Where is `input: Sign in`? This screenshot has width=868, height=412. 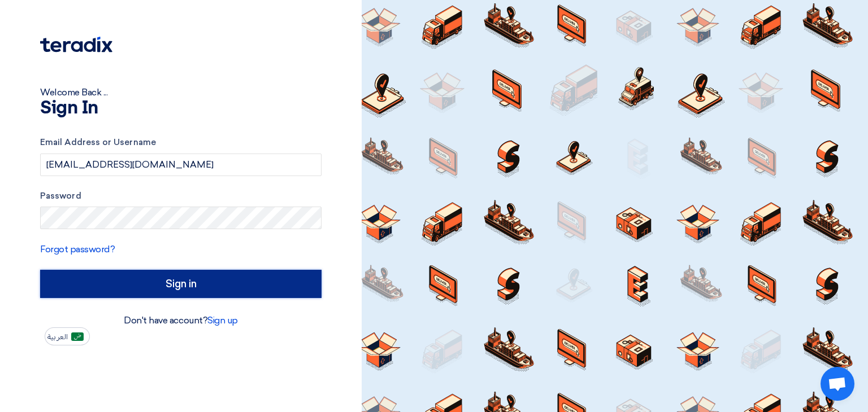
input: Sign in is located at coordinates (181, 284).